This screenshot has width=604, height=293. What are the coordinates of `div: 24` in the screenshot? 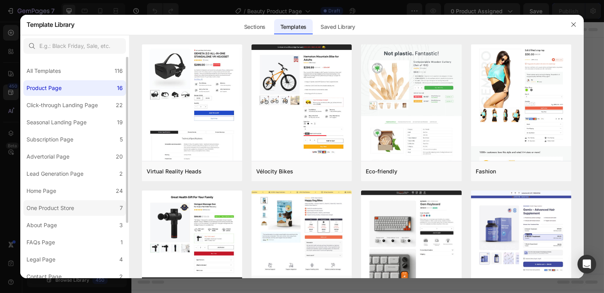 It's located at (119, 191).